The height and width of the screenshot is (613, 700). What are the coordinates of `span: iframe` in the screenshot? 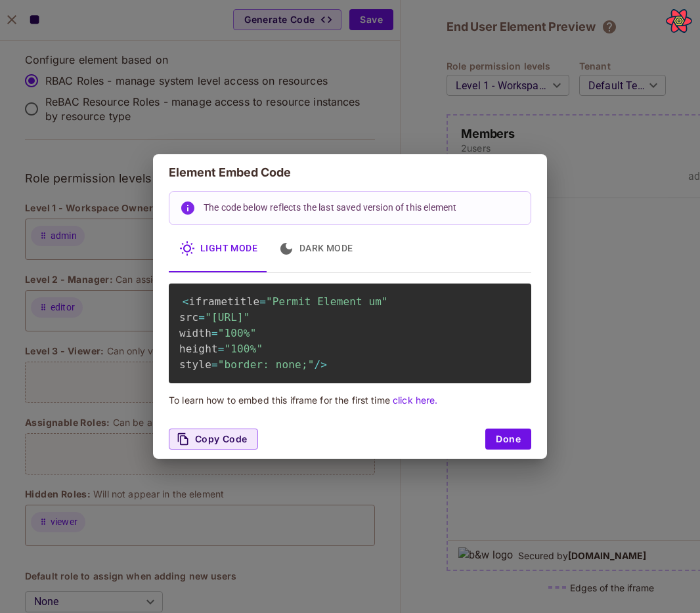 It's located at (208, 302).